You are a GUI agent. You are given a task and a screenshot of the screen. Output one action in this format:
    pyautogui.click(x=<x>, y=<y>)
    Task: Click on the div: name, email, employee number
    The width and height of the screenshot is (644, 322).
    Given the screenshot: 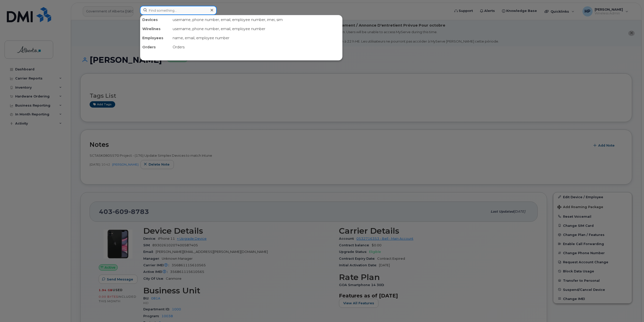 What is the action you would take?
    pyautogui.click(x=256, y=38)
    